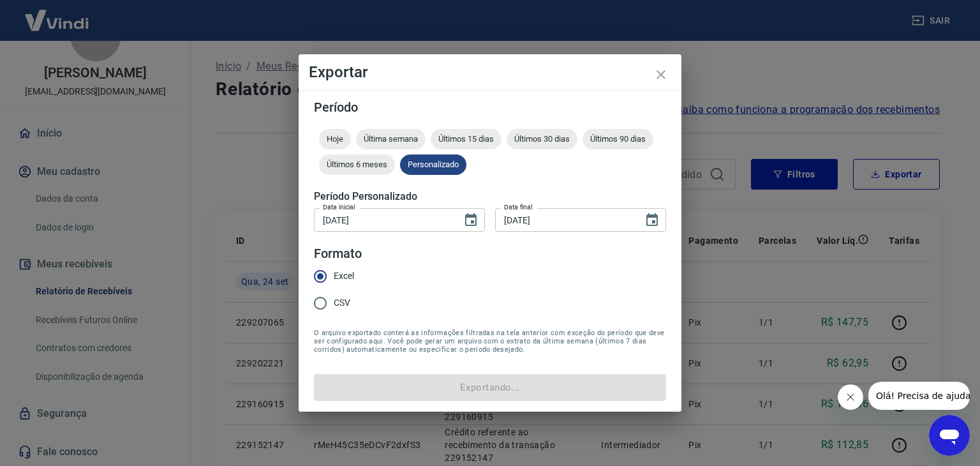 This screenshot has height=466, width=980. Describe the element at coordinates (618, 138) in the screenshot. I see `span: Últimos 90 dias` at that location.